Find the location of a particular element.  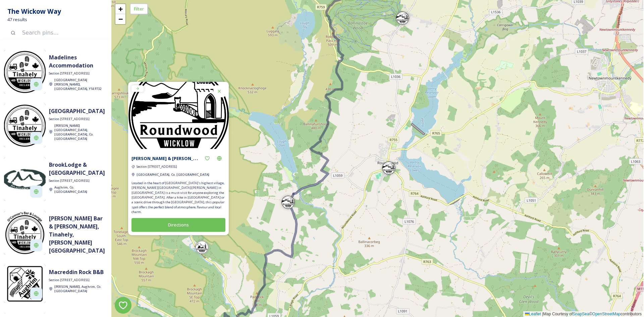

img: WCT%20STamps%20%5B2021%5D%20v32B%20%28Jan%202021%20FINAL-%20OUTLINED%29-08.jpg is located at coordinates (178, 115).